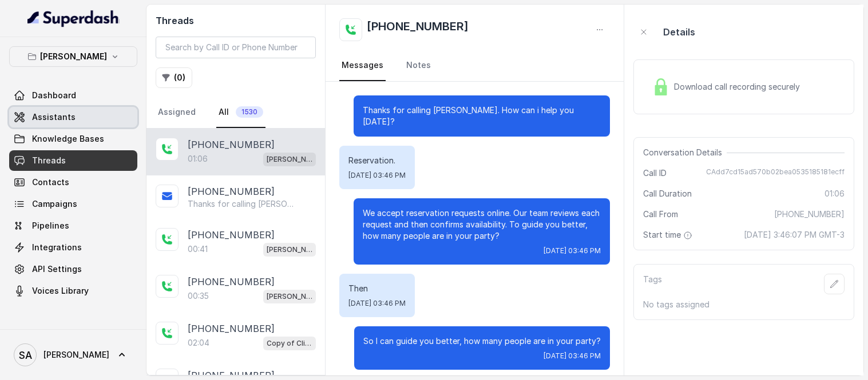 This screenshot has height=380, width=868. I want to click on a: Assistants, so click(73, 117).